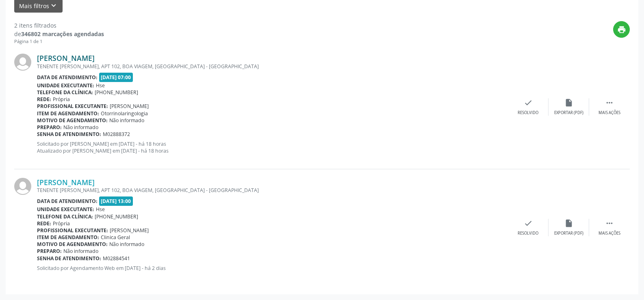 This screenshot has width=644, height=300. What do you see at coordinates (63, 34) in the screenshot?
I see `strong: 346802 marcações agendadas` at bounding box center [63, 34].